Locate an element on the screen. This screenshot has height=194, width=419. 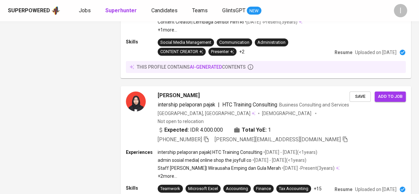
span: NEW is located at coordinates (254, 11).